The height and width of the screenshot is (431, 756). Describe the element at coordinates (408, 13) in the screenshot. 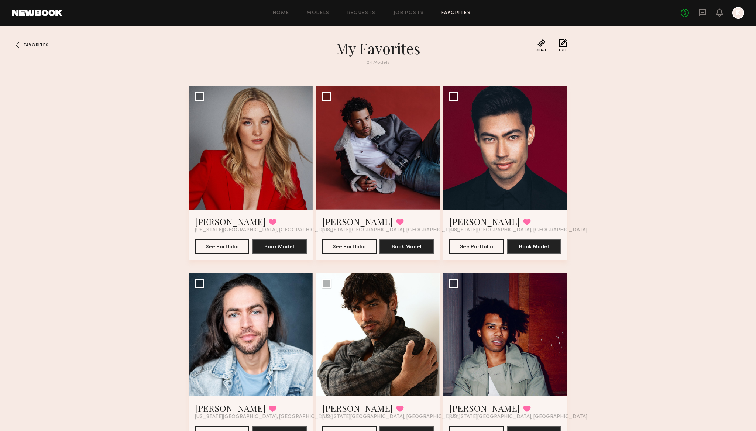

I see `a: Job Posts` at that location.